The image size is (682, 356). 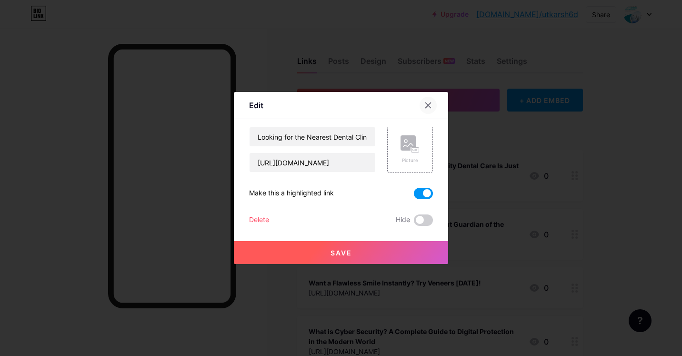 I want to click on input: URL, so click(x=312, y=162).